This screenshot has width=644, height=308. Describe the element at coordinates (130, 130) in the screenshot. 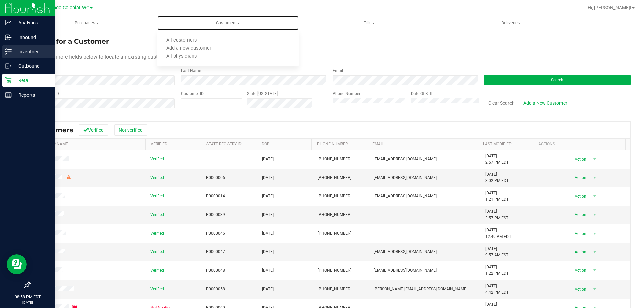

I see `button: Not verified` at that location.